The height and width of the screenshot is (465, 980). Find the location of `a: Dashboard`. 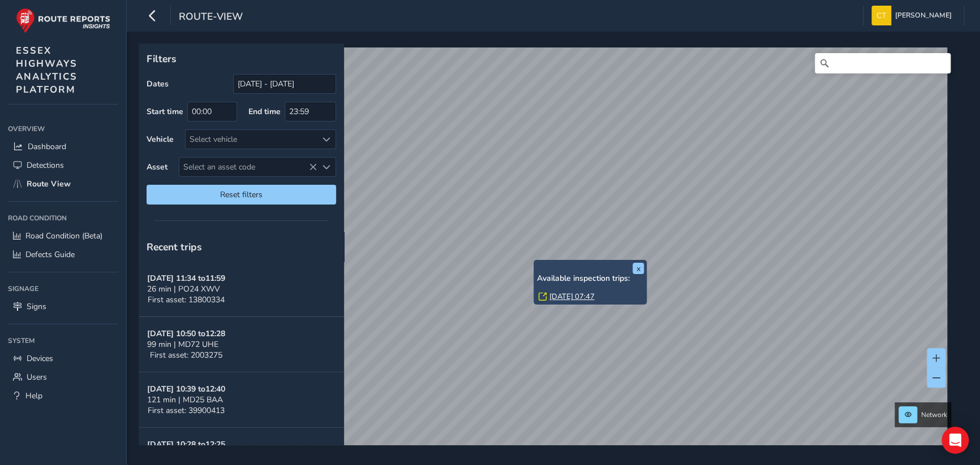

a: Dashboard is located at coordinates (63, 147).